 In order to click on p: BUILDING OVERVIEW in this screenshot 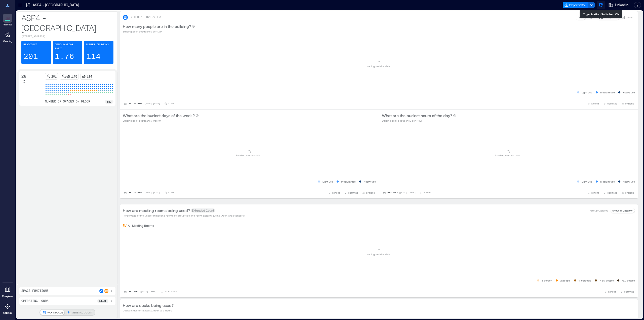, I will do `click(145, 17)`.